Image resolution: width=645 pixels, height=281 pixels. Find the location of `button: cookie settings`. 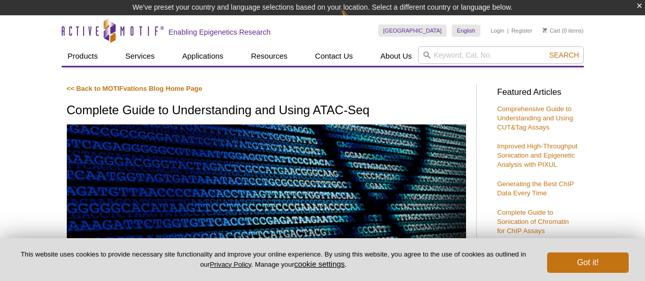

button: cookie settings is located at coordinates (319, 263).